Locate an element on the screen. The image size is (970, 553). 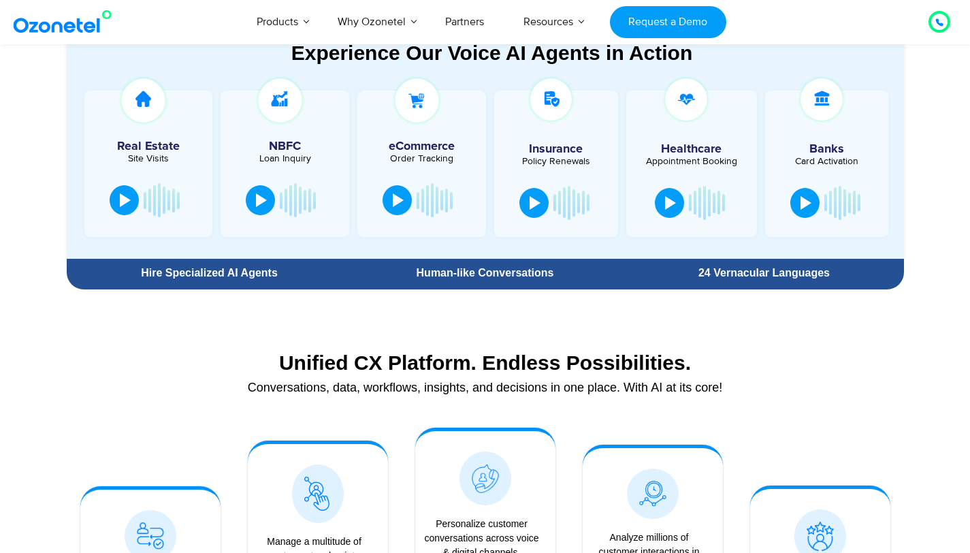
div: Appointment Booking is located at coordinates (692, 161).